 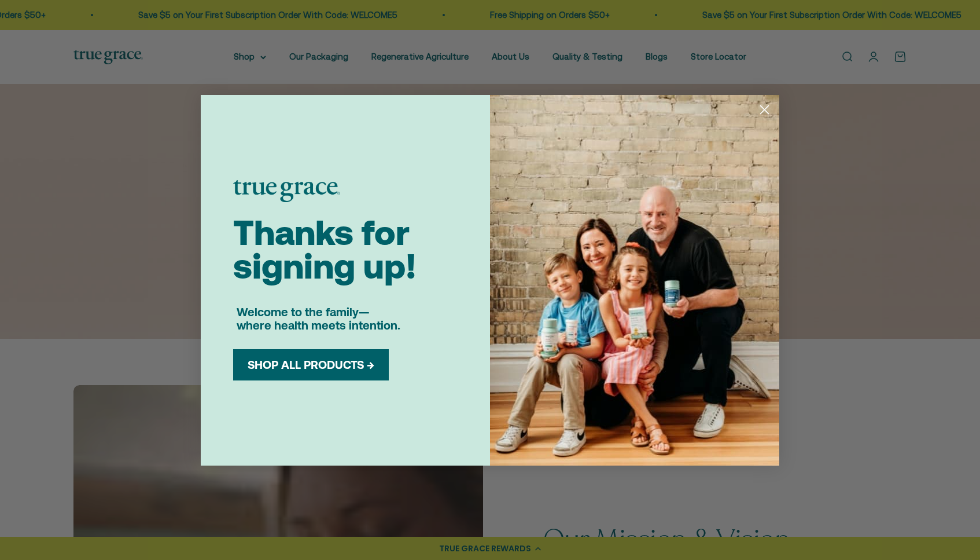 I want to click on img: b3f45010-4f50-4686-b610-c2d2f5ed60ad.jpeg, so click(x=635, y=280).